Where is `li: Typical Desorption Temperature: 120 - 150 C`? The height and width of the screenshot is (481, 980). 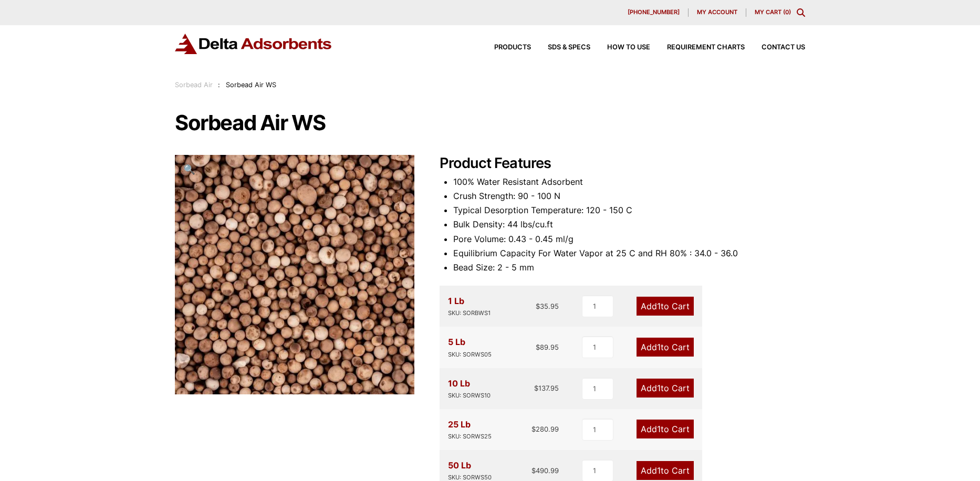 li: Typical Desorption Temperature: 120 - 150 C is located at coordinates (629, 210).